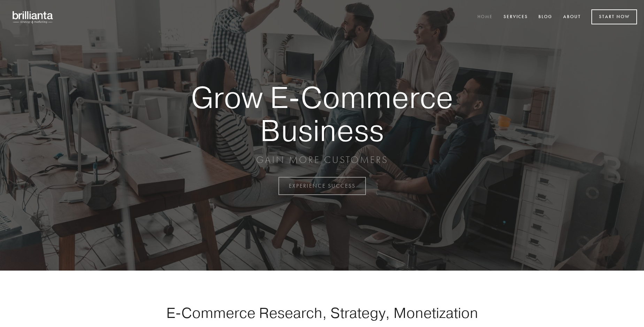  What do you see at coordinates (322, 160) in the screenshot?
I see `p: GAIN MORE CUSTOMERS` at bounding box center [322, 160].